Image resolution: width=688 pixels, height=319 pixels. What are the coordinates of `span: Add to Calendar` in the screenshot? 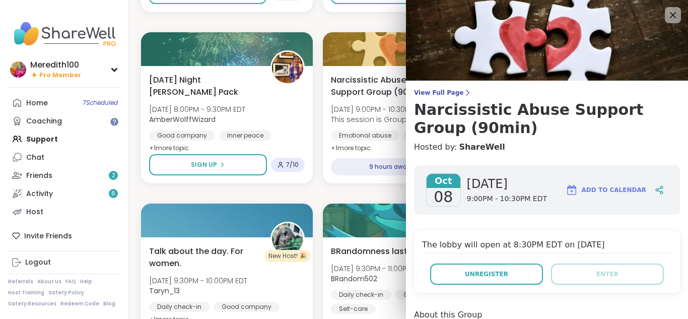 It's located at (614, 190).